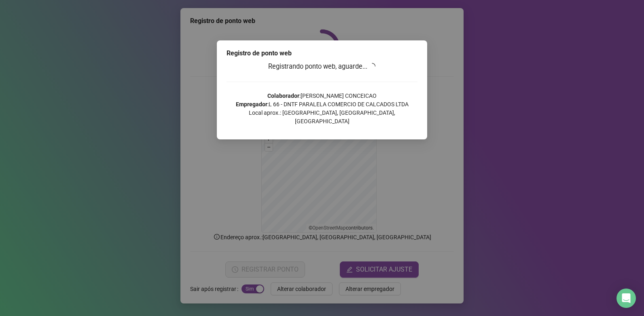 The height and width of the screenshot is (316, 644). What do you see at coordinates (252, 104) in the screenshot?
I see `strong: Empregador` at bounding box center [252, 104].